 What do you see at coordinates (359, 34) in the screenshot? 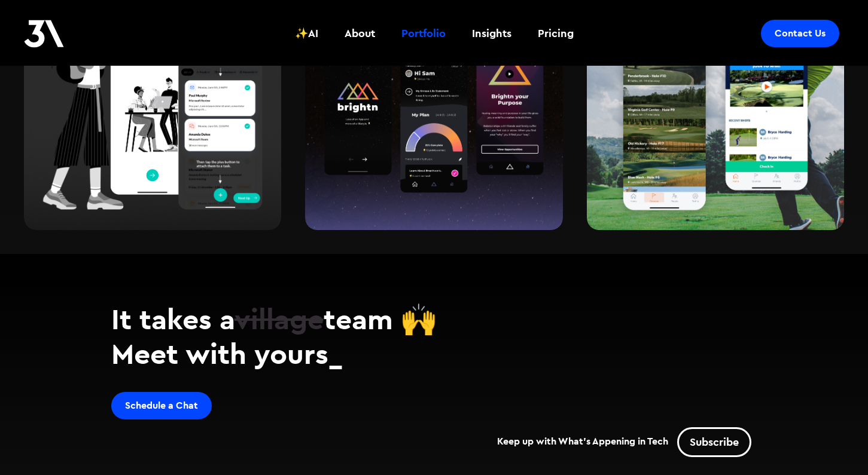
I see `div: About` at bounding box center [359, 34].